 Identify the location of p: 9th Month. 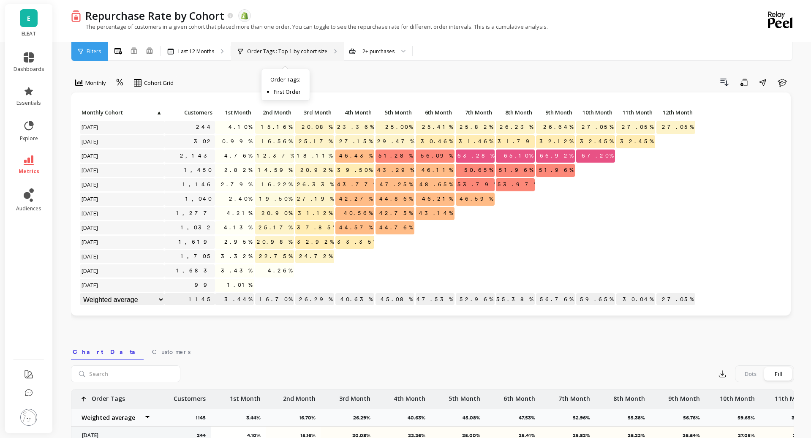
(684, 396).